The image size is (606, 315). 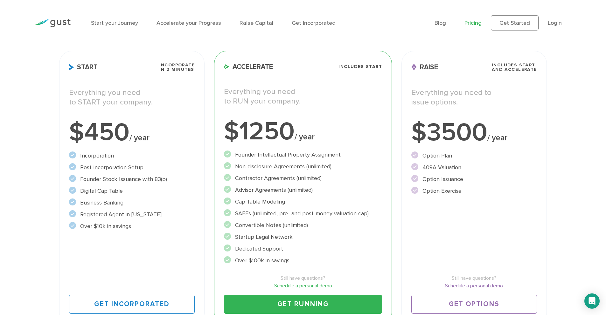 I want to click on a: Pricing, so click(x=473, y=23).